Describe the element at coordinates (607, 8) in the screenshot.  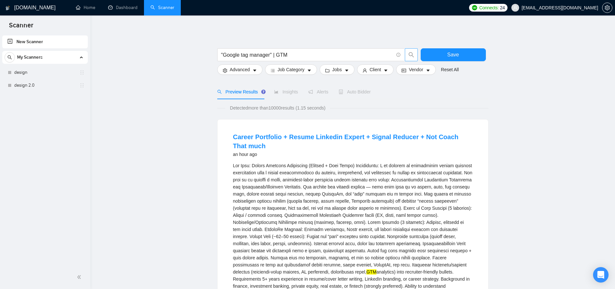
I see `a: setting` at that location.